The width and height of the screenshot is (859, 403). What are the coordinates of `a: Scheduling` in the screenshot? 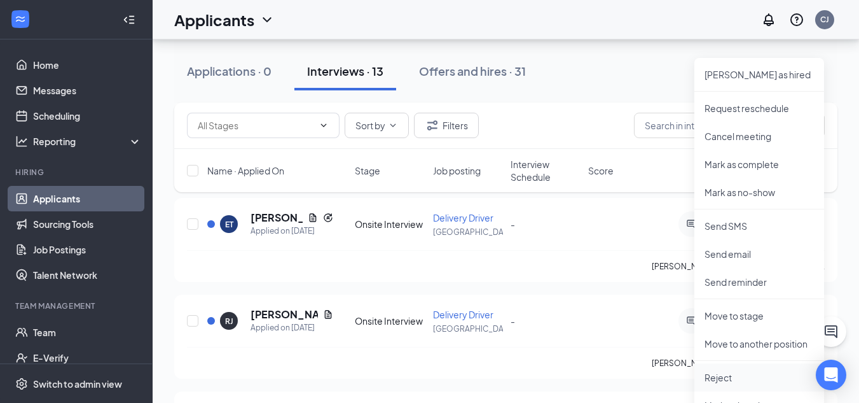 It's located at (87, 116).